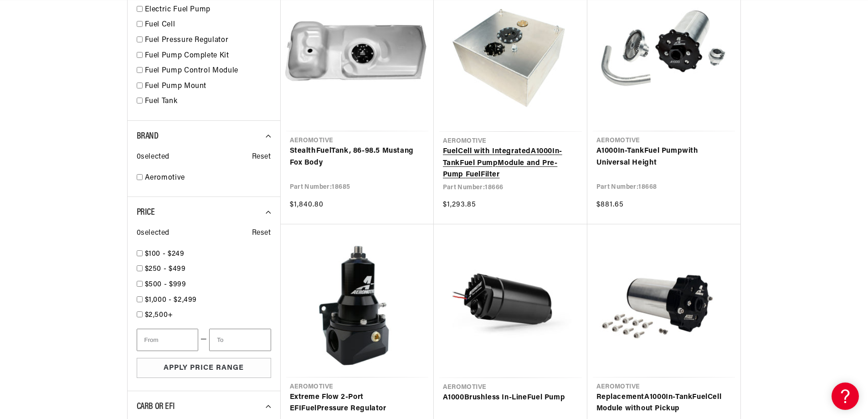 Image resolution: width=868 pixels, height=419 pixels. What do you see at coordinates (357, 157) in the screenshot?
I see `a: StealthFuelTank, 86-98.5 Mustang Fox Body` at bounding box center [357, 157].